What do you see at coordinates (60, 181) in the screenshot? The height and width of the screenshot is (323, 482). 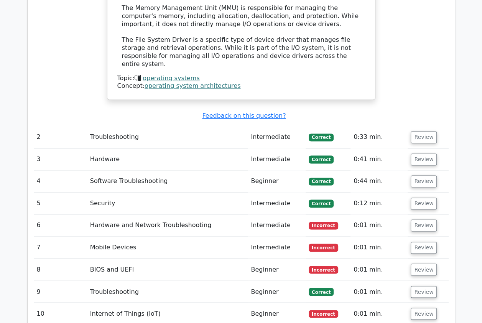 I see `td: 4` at bounding box center [60, 181].